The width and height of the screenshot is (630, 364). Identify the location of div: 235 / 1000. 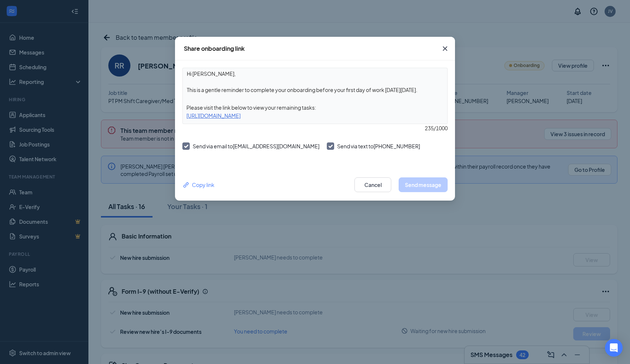
(315, 128).